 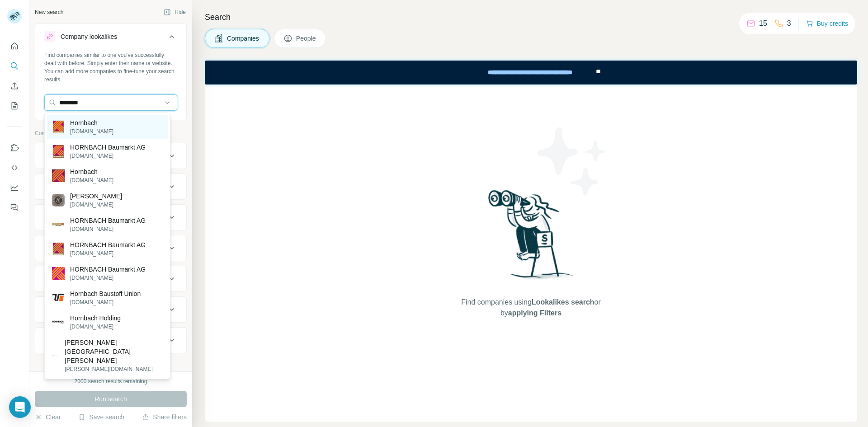 I want to click on span: Lookalikes search, so click(x=563, y=302).